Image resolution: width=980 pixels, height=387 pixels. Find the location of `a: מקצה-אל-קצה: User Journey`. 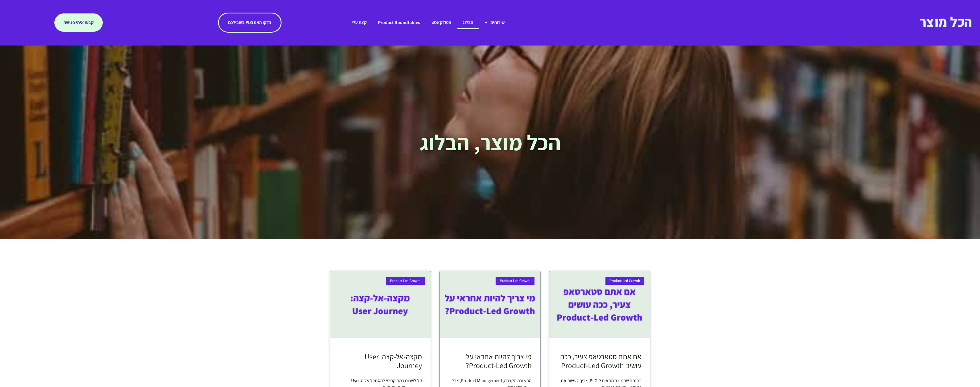

a: מקצה-אל-קצה: User Journey is located at coordinates (393, 360).